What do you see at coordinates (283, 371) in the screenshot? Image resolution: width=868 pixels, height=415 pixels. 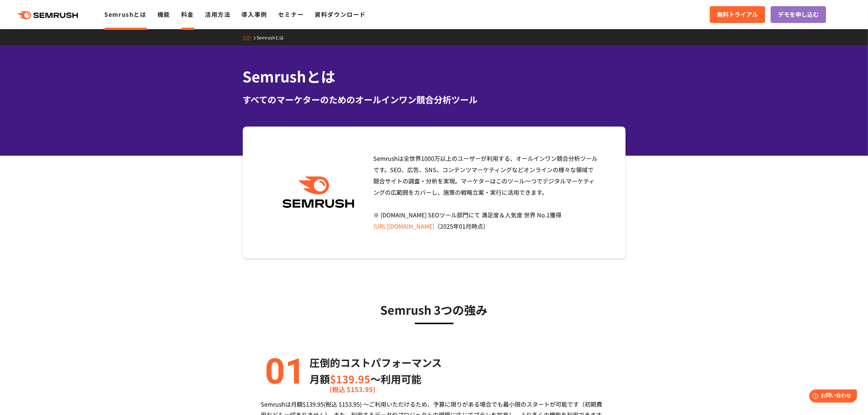 I see `img: alt` at bounding box center [283, 371].